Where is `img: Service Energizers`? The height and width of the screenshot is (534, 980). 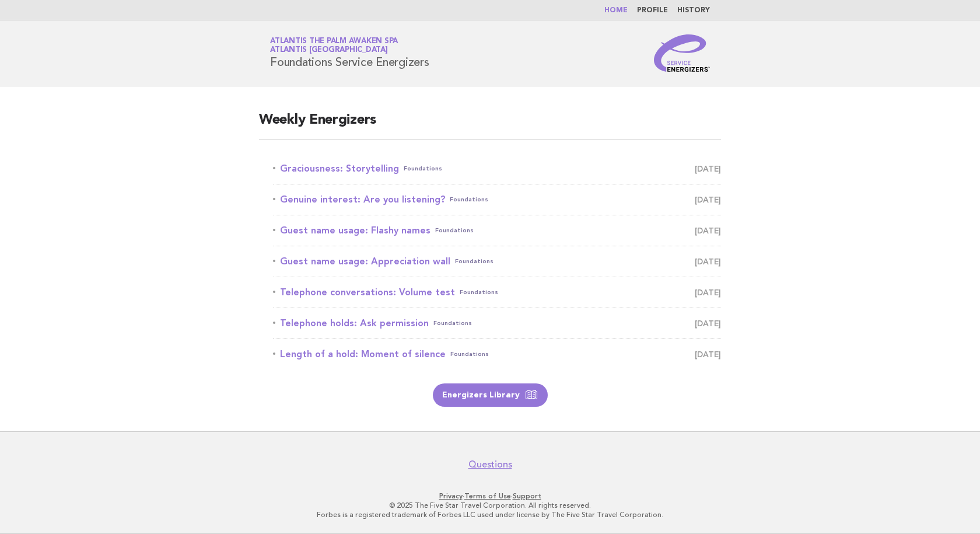
img: Service Energizers is located at coordinates (681, 53).